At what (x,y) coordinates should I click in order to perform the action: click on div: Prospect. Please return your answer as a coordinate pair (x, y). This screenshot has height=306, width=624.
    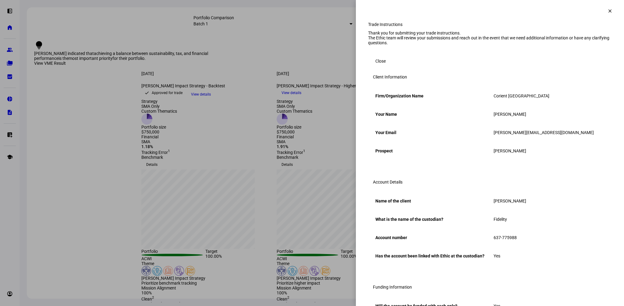
    Looking at the image, I should click on (431, 151).